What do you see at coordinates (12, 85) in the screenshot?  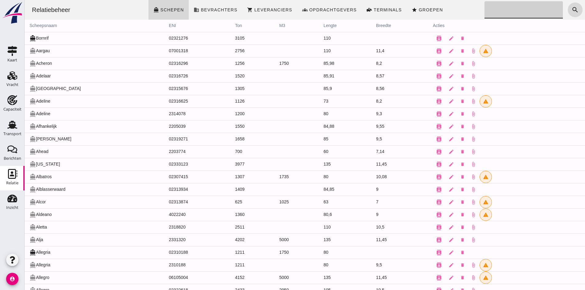 I see `div: Vracht` at bounding box center [12, 85].